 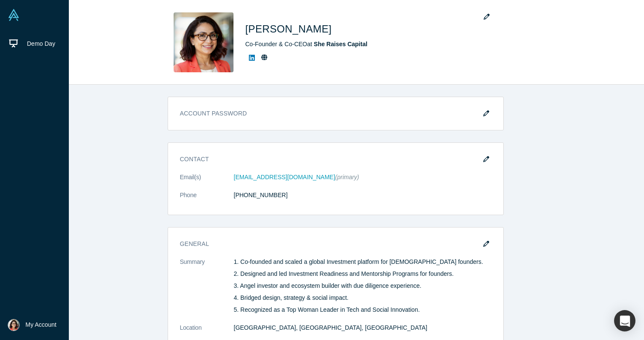 What do you see at coordinates (347, 177) in the screenshot?
I see `span: (primary)` at bounding box center [347, 177].